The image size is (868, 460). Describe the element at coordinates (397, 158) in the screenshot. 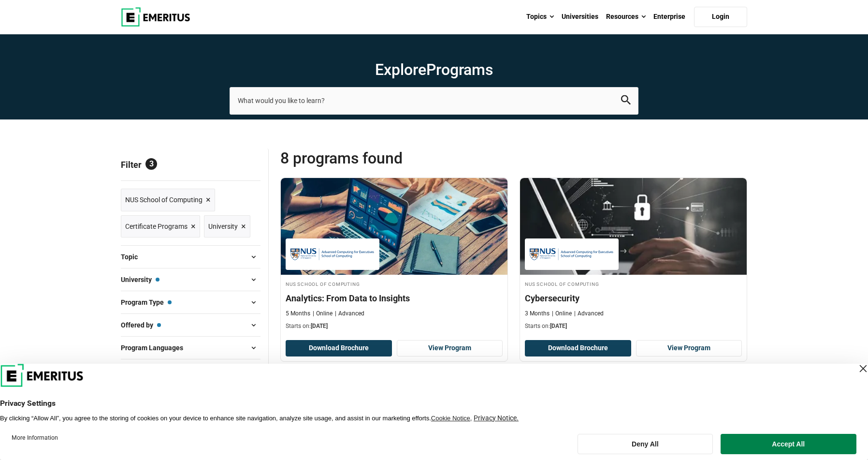

I see `span: 8 Programs found` at that location.